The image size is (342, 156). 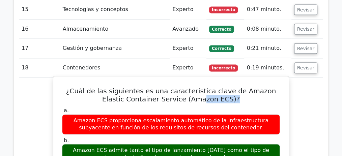 What do you see at coordinates (66, 110) in the screenshot?
I see `font: a.` at bounding box center [66, 110].